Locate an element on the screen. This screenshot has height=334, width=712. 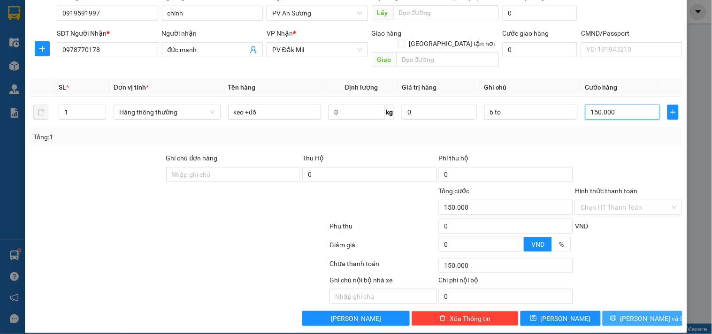
div: CMND/Passport is located at coordinates (632, 33).